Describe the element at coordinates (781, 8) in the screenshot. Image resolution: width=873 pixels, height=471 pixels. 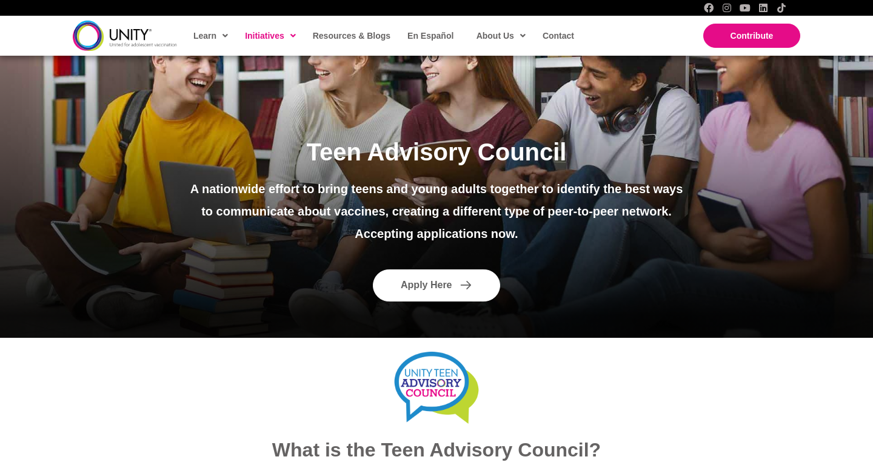
I see `a: TikTok` at that location.